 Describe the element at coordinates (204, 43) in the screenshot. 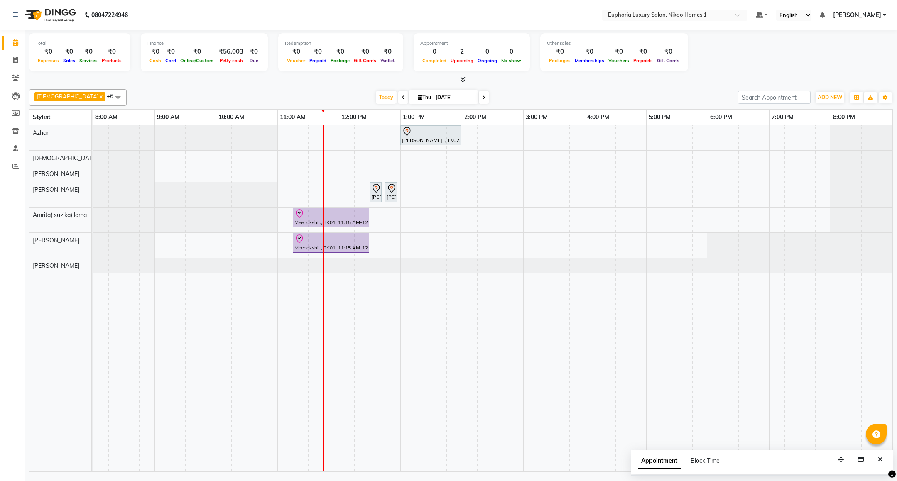

I see `div: Finance` at that location.